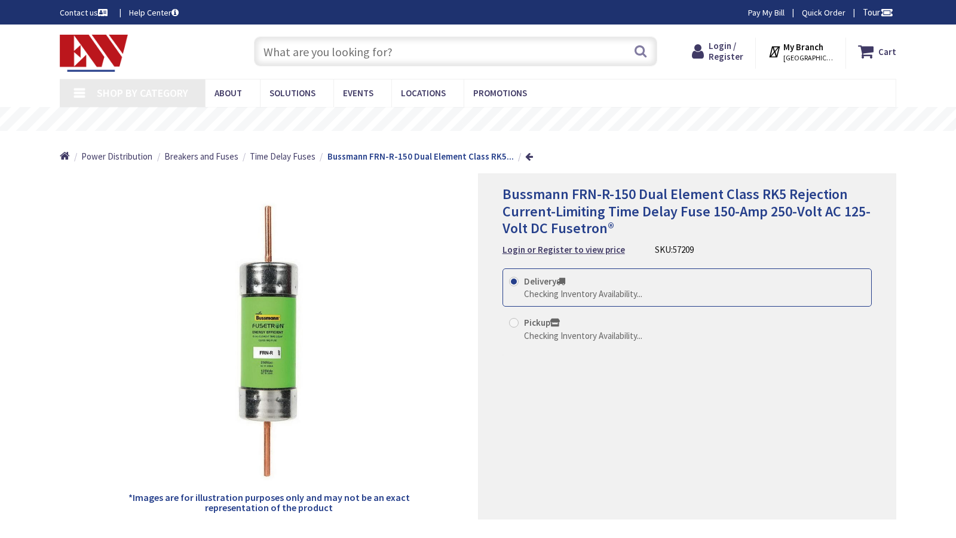  What do you see at coordinates (94, 53) in the screenshot?
I see `img: Electrical Wholesalers, Inc.` at bounding box center [94, 53].